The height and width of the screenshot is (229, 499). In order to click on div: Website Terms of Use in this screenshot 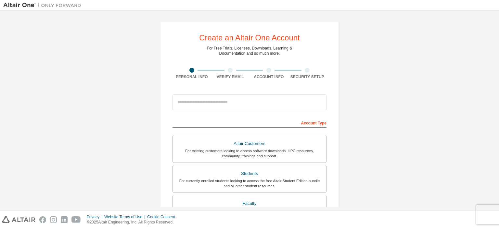, I will do `click(126, 217)`.